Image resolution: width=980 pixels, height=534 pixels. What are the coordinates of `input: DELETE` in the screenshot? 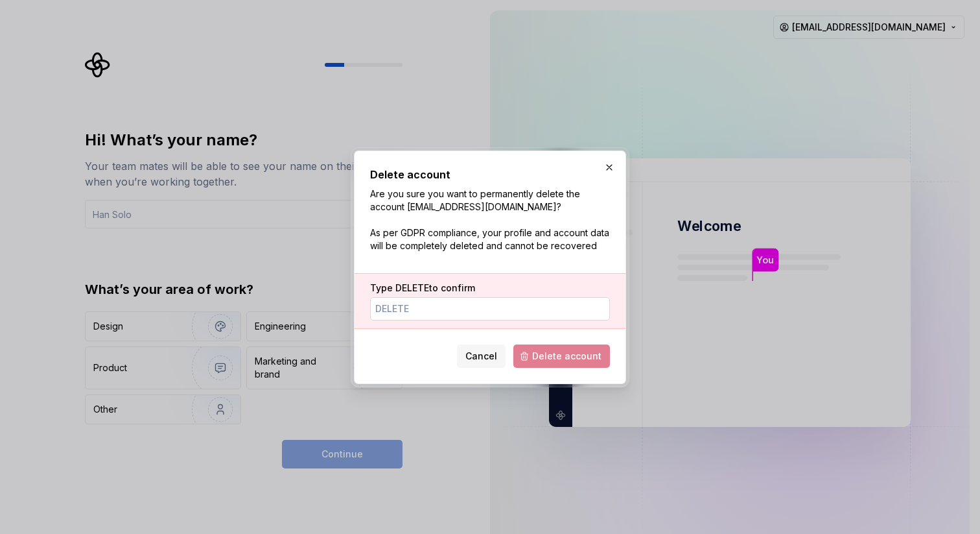 It's located at (490, 309).